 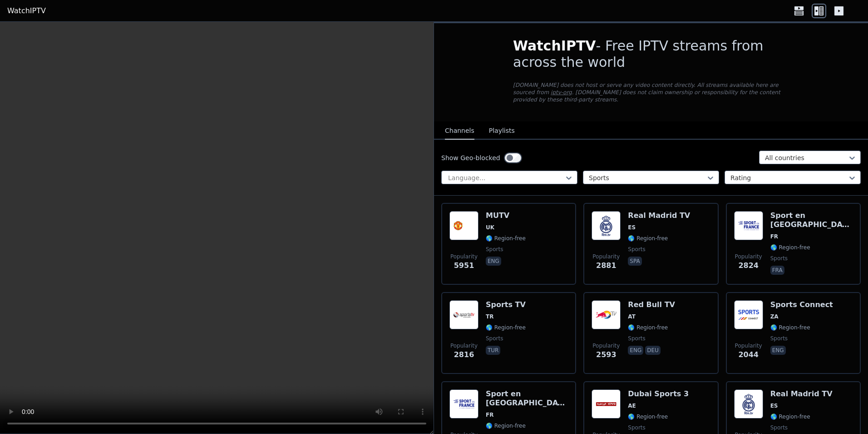 I want to click on p: deu, so click(x=653, y=350).